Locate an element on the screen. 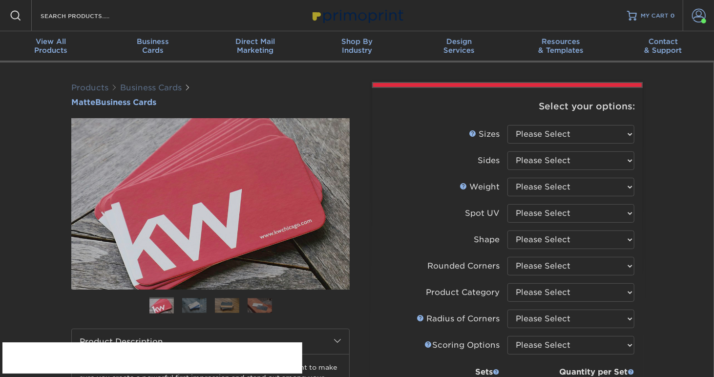  div: Radius of Corners is located at coordinates (458, 319).